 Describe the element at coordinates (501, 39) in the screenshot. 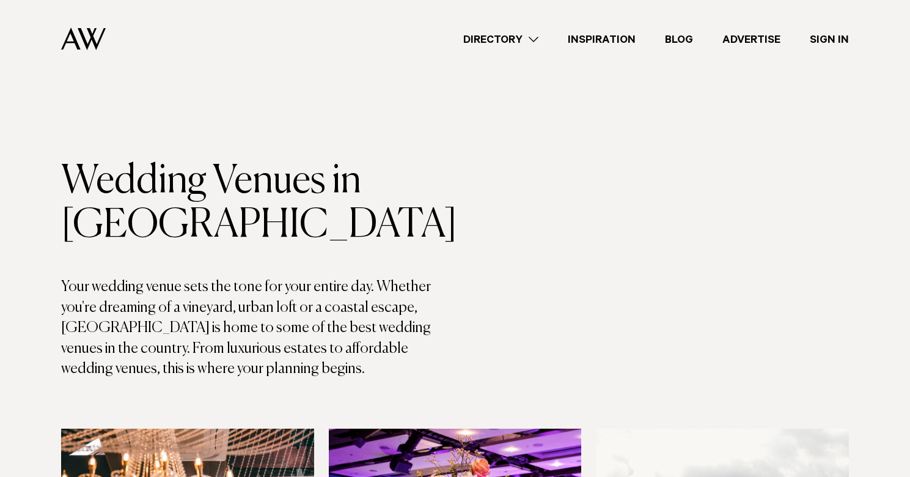

I see `a: Directory` at that location.